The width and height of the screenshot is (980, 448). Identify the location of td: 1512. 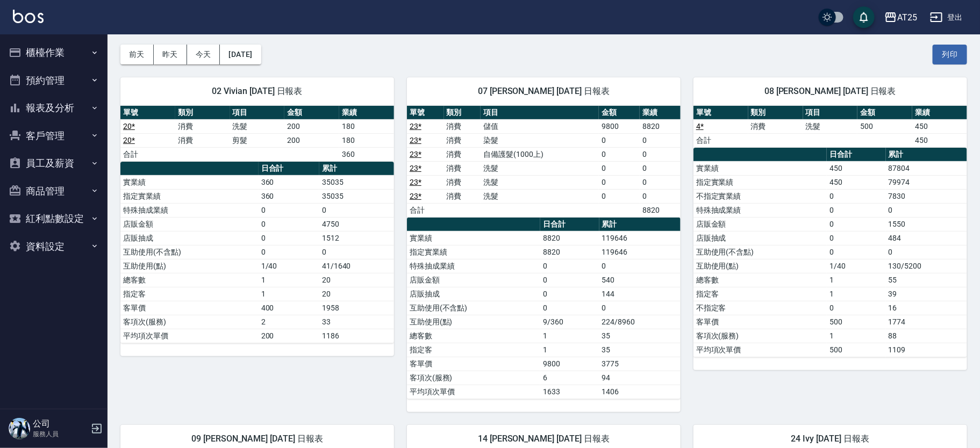
(356, 238).